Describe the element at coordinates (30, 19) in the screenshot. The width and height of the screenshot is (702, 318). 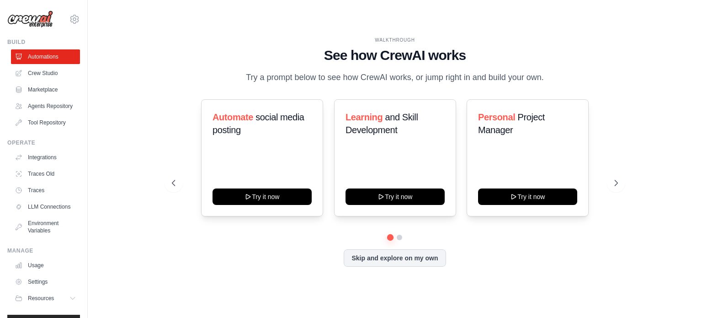
I see `img: Logo` at that location.